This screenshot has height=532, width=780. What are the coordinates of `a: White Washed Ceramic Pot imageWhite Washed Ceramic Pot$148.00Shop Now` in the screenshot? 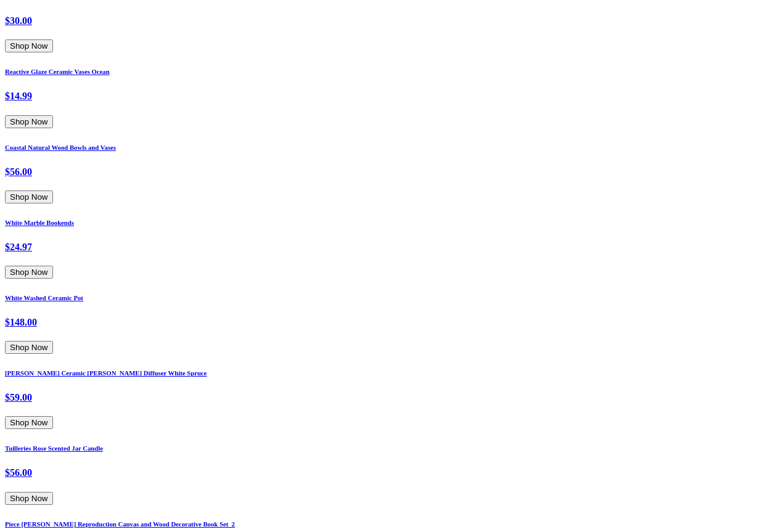 It's located at (390, 324).